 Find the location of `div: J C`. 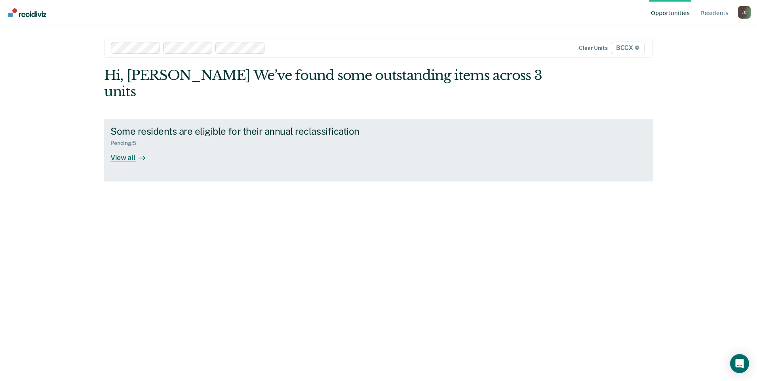

div: J C is located at coordinates (745, 12).